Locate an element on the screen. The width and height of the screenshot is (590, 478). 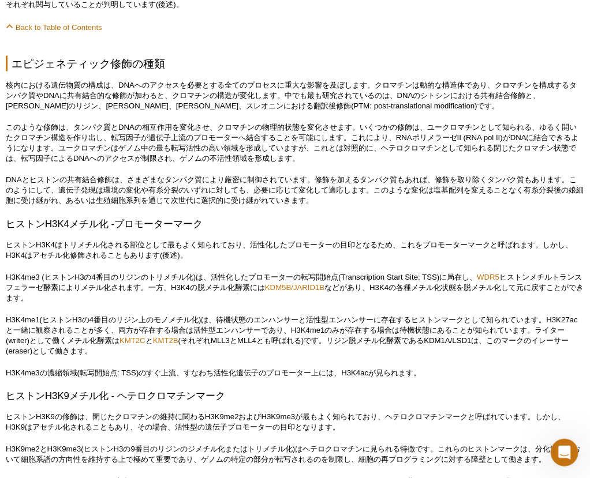
h2: エピジェネティック修飾の種類 is located at coordinates (295, 63).